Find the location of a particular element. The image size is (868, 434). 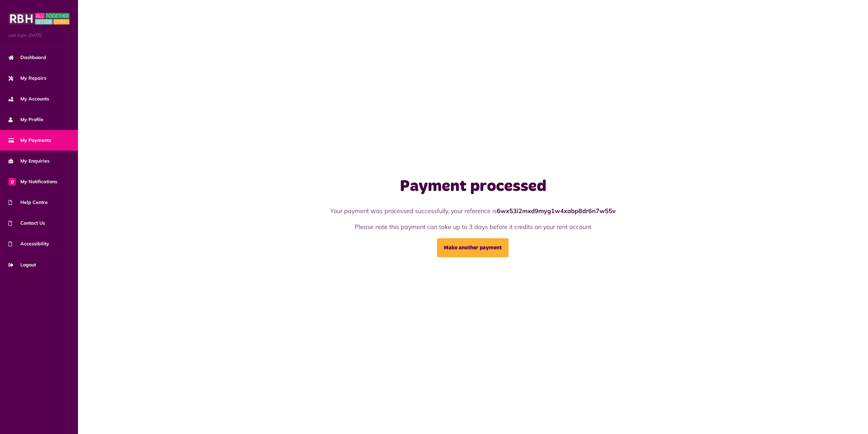

a: Make another payment is located at coordinates (473, 248).